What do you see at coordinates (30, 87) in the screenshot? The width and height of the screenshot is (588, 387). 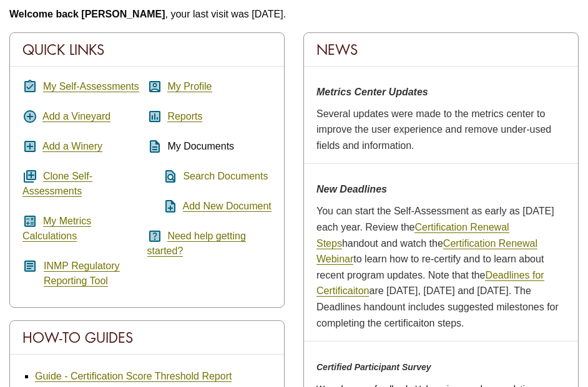 I see `i: assignment_turned_in` at bounding box center [30, 87].